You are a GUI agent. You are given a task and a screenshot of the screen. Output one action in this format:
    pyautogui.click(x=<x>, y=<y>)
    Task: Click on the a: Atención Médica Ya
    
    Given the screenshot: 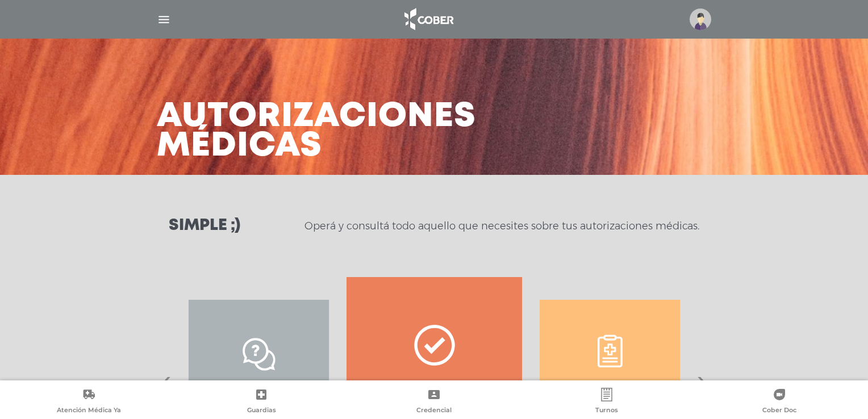 What is the action you would take?
    pyautogui.click(x=88, y=401)
    